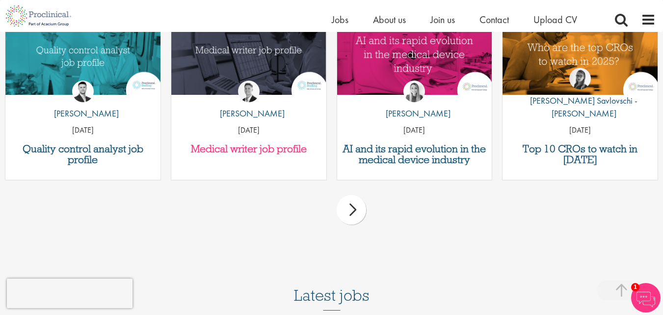 This screenshot has width=663, height=315. I want to click on h3: AI and its rapid evolution in the medical device industry, so click(415, 154).